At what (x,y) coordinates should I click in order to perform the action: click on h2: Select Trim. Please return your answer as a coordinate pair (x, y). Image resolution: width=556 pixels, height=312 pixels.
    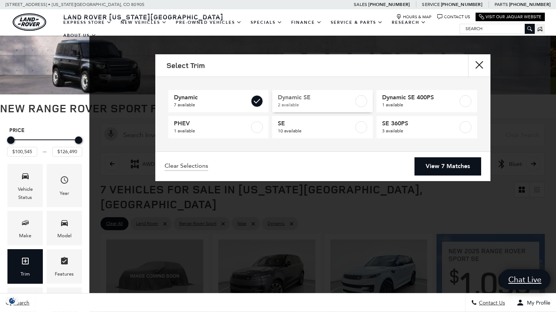
    Looking at the image, I should click on (185, 66).